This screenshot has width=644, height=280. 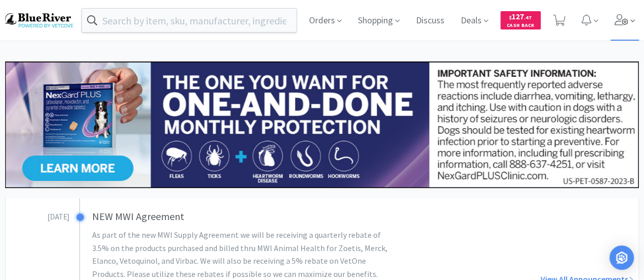 I want to click on input: Search by item, sku, manufacturer, ingredient, size..., so click(x=188, y=20).